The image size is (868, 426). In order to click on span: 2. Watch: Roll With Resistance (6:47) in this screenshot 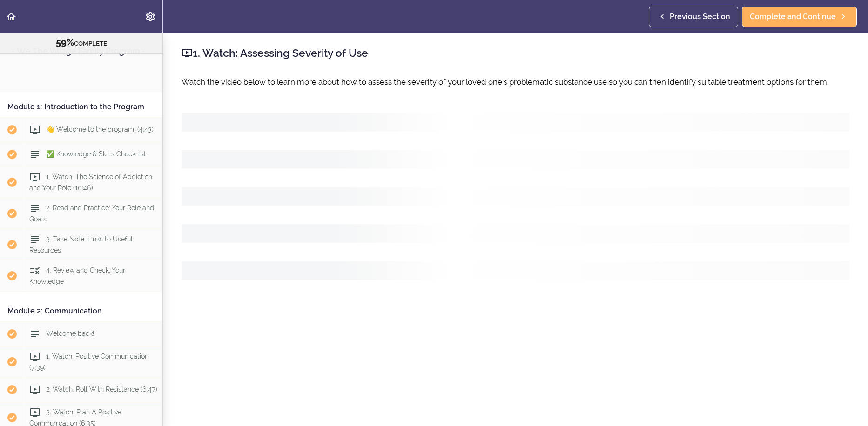, I will do `click(101, 389)`.